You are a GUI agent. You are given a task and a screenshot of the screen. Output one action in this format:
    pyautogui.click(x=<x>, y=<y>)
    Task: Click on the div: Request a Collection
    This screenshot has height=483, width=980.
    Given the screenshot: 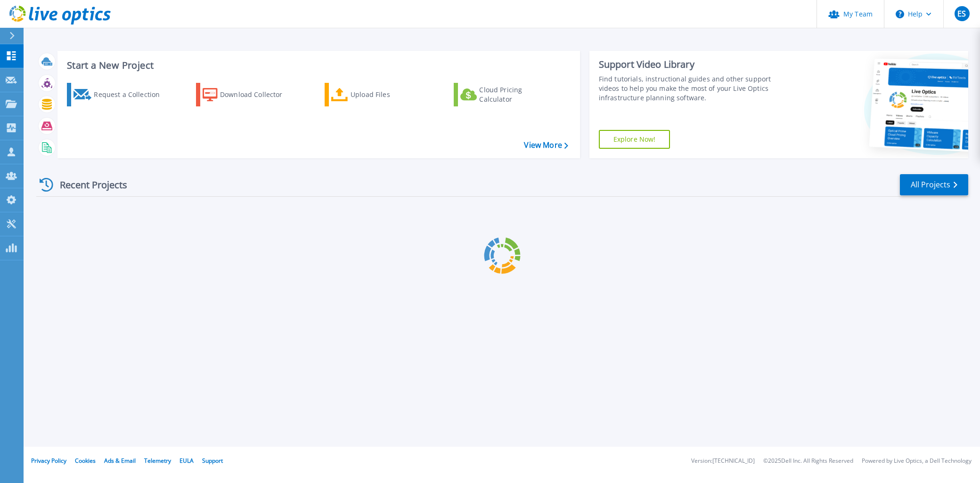 What is the action you would take?
    pyautogui.click(x=132, y=95)
    